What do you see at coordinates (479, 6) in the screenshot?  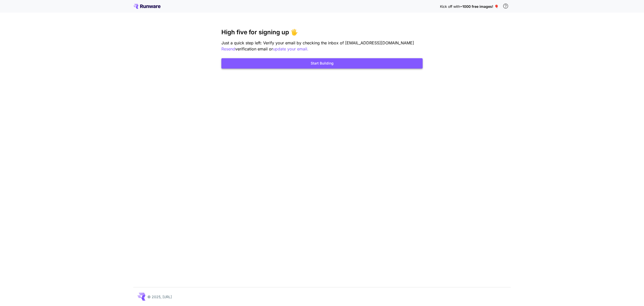 I see `span: ~1000 free images! 🎈` at bounding box center [479, 6].